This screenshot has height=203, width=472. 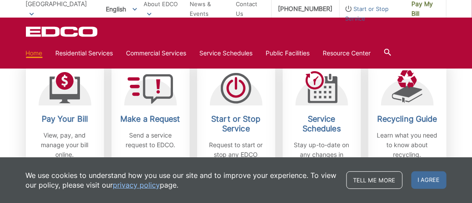 I want to click on a: privacy policy, so click(x=137, y=185).